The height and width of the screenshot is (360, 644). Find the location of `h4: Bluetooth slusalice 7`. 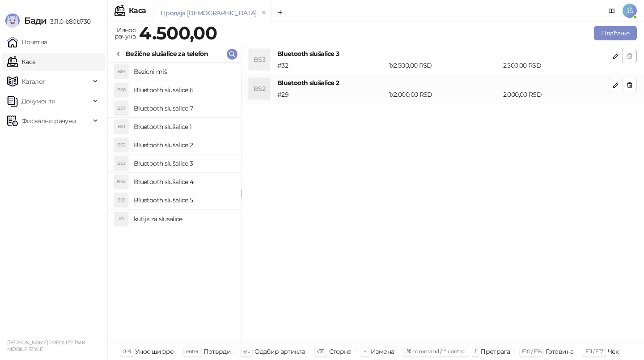

h4: Bluetooth slusalice 7 is located at coordinates (183, 108).